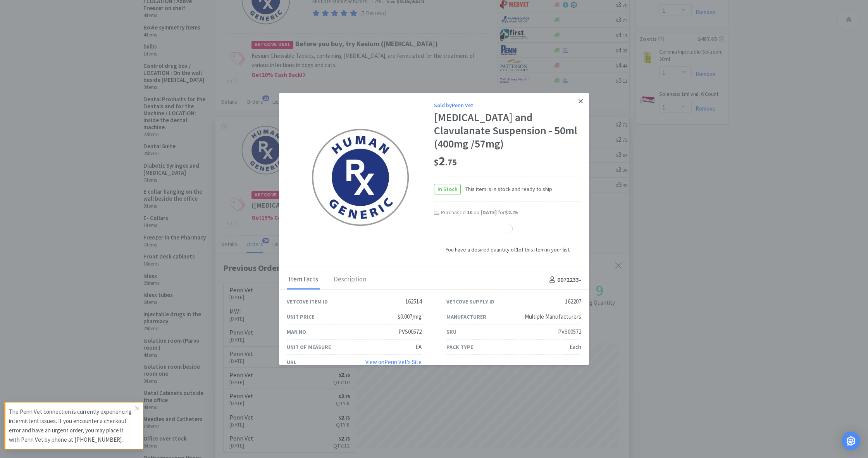  Describe the element at coordinates (297, 332) in the screenshot. I see `div: Man No.` at that location.